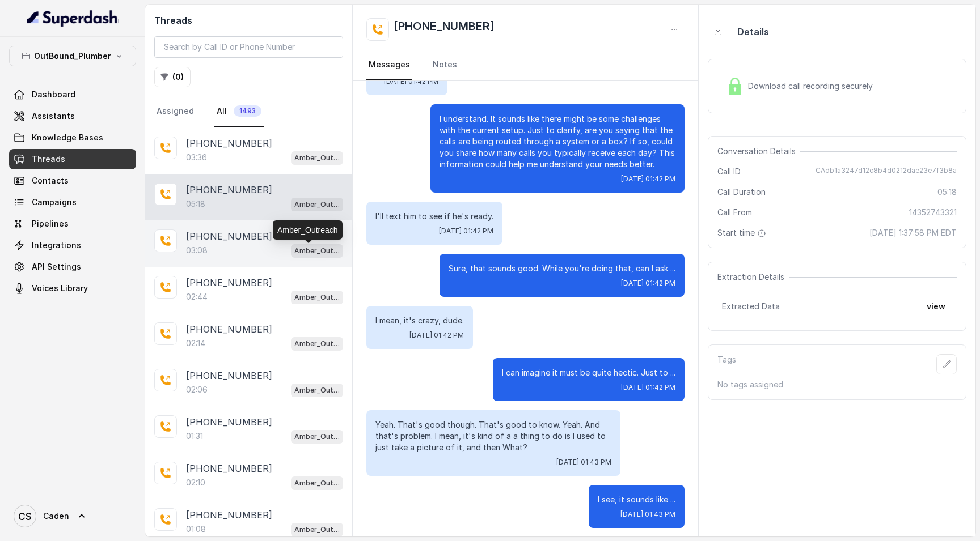  What do you see at coordinates (239, 112) in the screenshot?
I see `a: All1493` at bounding box center [239, 112].